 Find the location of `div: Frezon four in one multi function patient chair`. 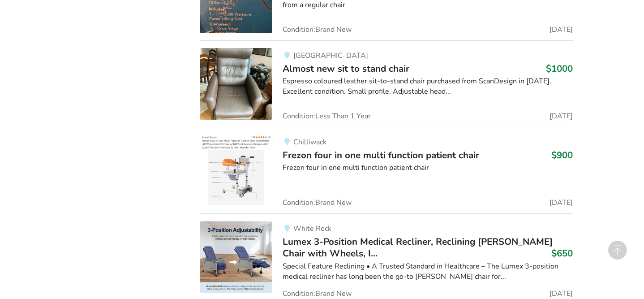

div: Frezon four in one multi function patient chair is located at coordinates (427, 167).